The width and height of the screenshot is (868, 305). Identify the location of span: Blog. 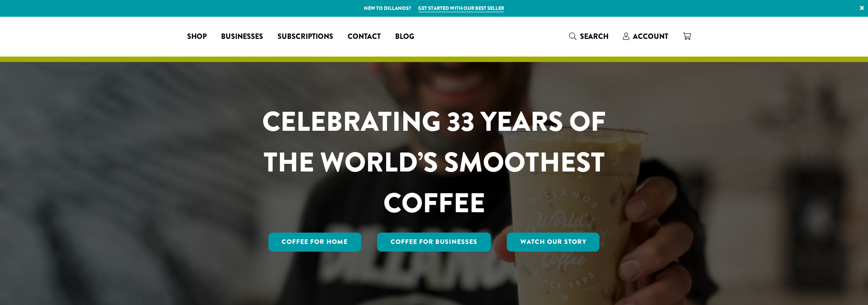
(404, 36).